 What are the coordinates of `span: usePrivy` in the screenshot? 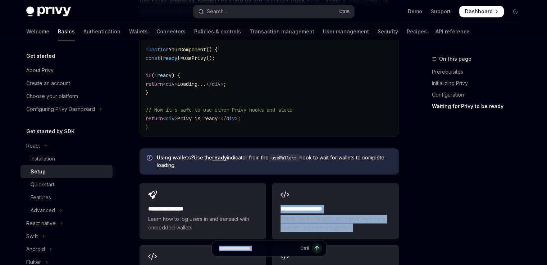 It's located at (194, 58).